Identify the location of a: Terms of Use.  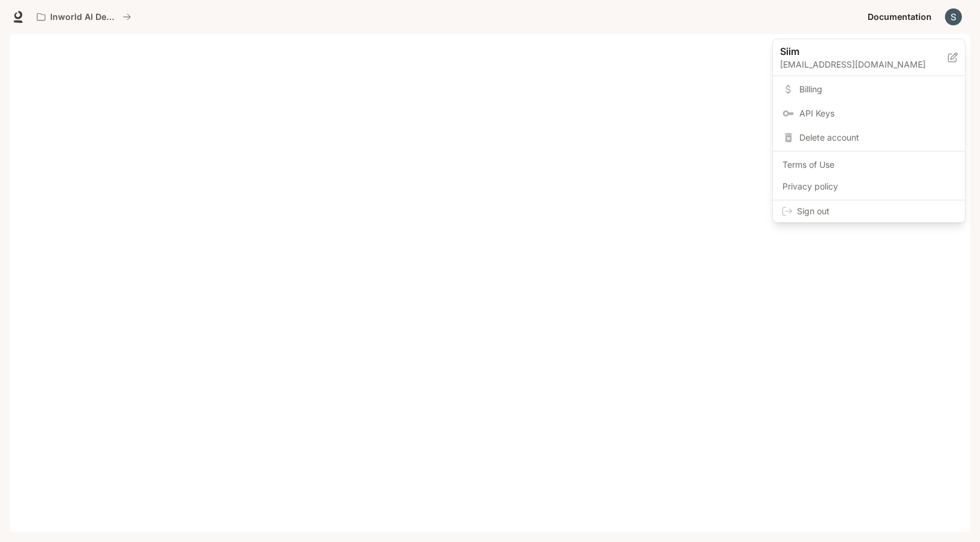
(869, 165).